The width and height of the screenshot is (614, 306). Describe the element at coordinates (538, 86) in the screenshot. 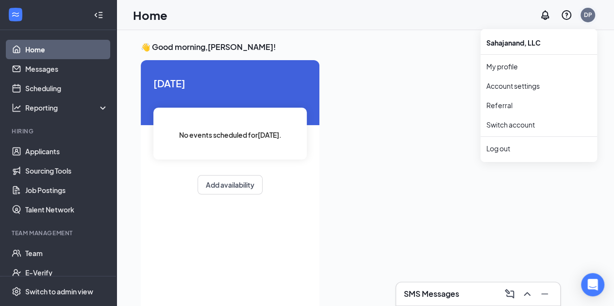

I see `a: Account settings` at that location.